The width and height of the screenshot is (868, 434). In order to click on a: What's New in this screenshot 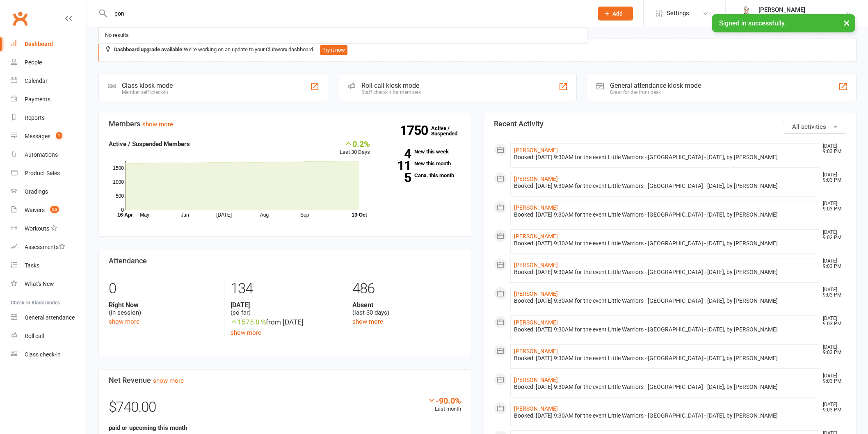, I will do `click(48, 284)`.